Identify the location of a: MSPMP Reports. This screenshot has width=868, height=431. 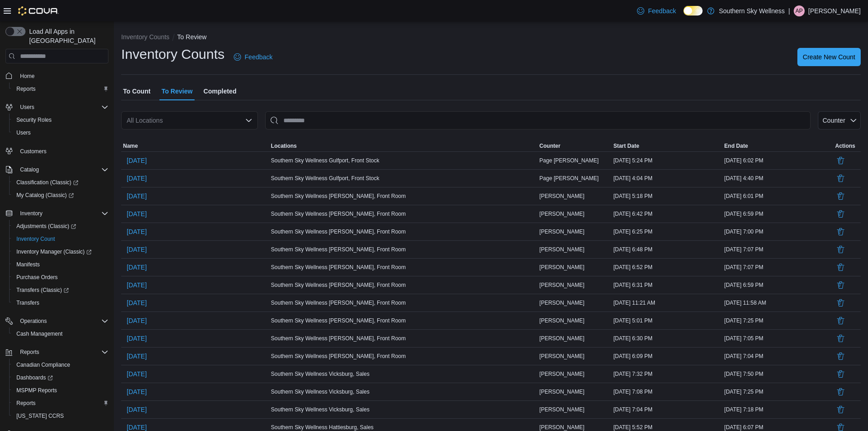
(37, 391).